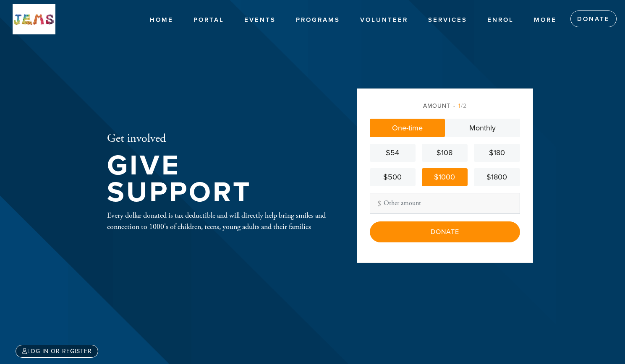  I want to click on div: $500, so click(392, 177).